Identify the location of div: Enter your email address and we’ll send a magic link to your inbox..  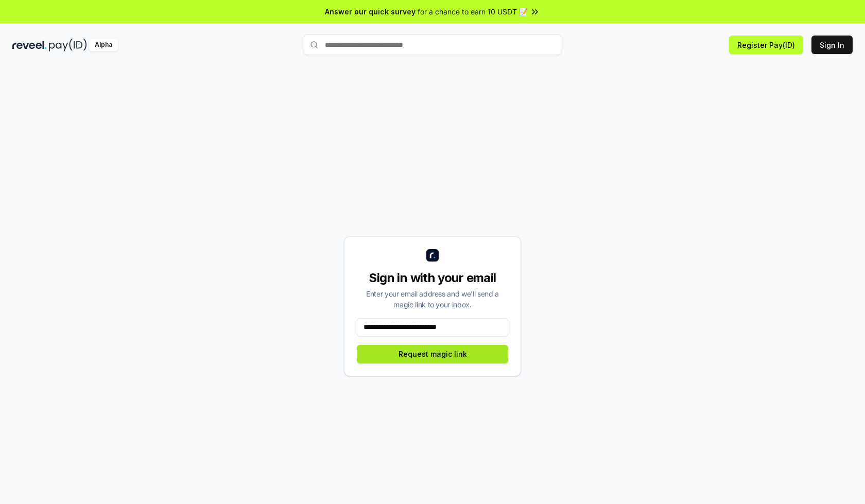
(433, 299).